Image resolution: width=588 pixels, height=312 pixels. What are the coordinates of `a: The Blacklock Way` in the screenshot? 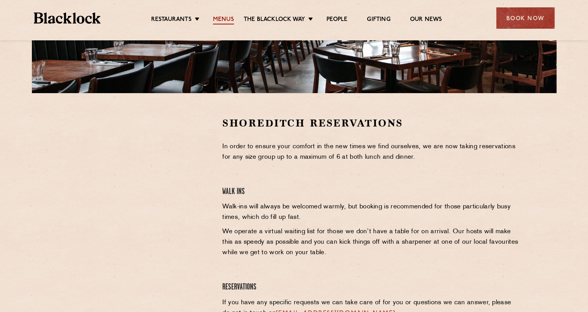 It's located at (274, 20).